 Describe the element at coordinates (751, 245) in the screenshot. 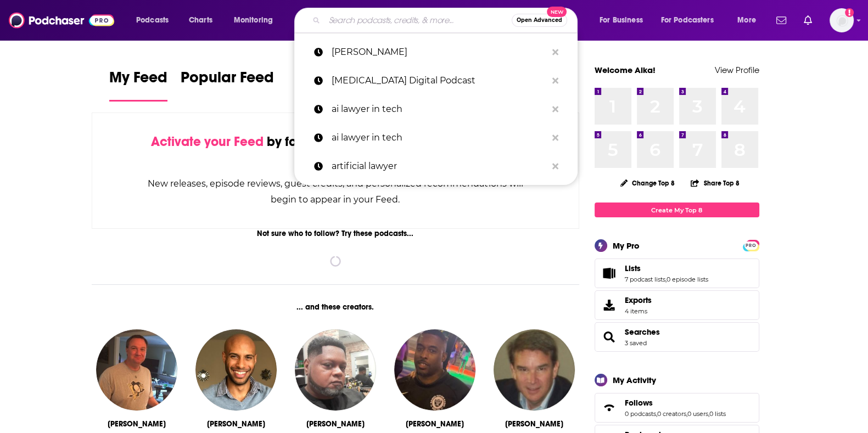

I see `span: PRO` at that location.